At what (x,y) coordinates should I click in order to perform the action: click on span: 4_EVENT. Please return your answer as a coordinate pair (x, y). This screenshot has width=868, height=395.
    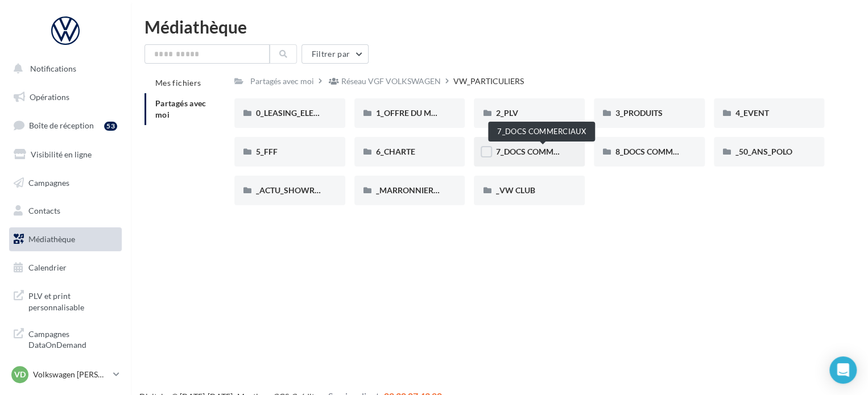
    Looking at the image, I should click on (752, 113).